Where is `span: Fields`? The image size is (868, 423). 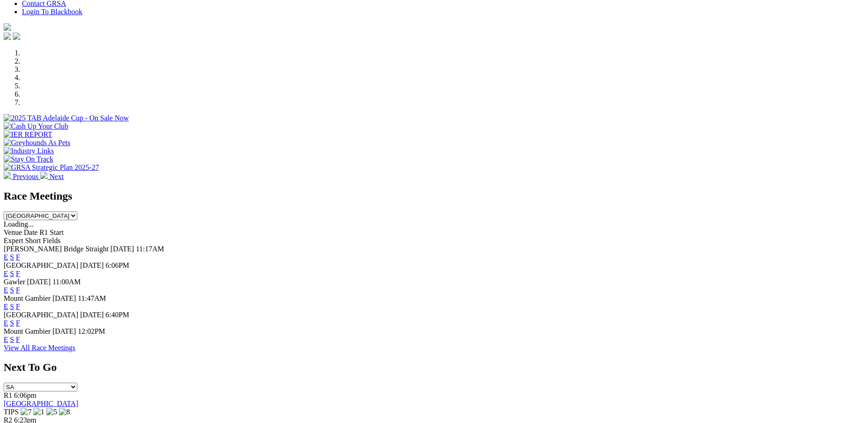
span: Fields is located at coordinates (51, 240).